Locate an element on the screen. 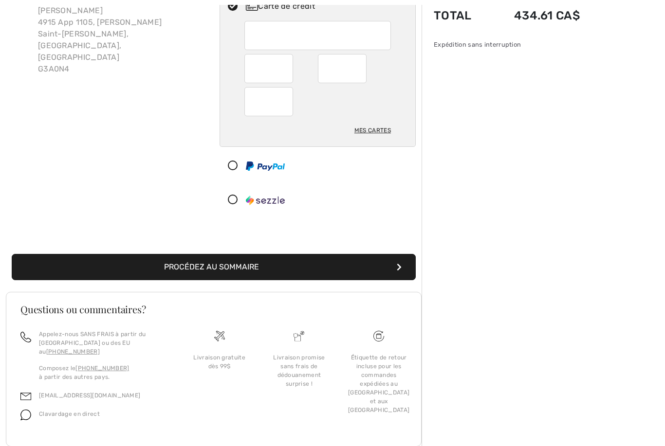 This screenshot has width=665, height=446. img: PayPal is located at coordinates (265, 166).